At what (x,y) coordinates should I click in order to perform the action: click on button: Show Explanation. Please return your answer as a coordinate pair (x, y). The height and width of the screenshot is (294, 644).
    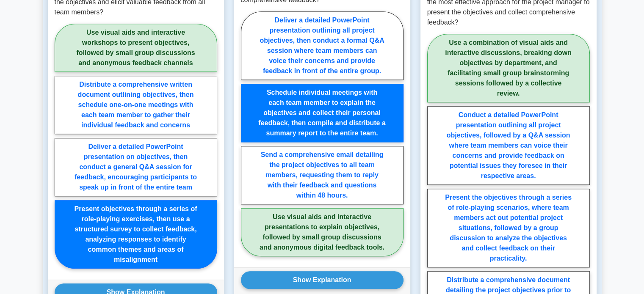
    Looking at the image, I should click on (322, 280).